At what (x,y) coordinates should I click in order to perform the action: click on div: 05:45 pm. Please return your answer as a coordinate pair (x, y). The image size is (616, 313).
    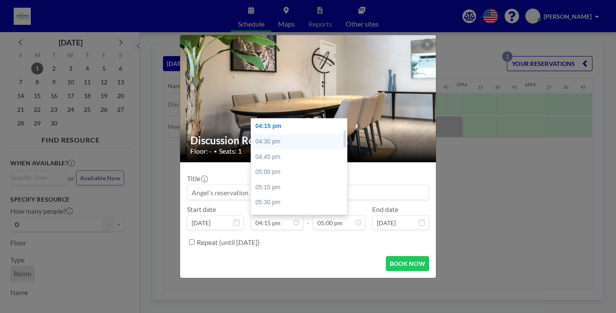
    Looking at the image, I should click on (301, 218).